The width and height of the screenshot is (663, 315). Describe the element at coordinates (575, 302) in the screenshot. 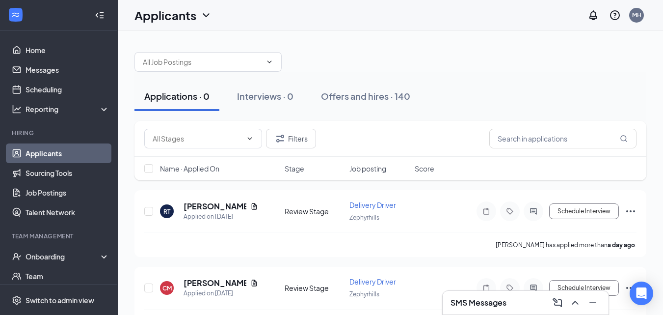

I see `button: ChevronUp` at that location.